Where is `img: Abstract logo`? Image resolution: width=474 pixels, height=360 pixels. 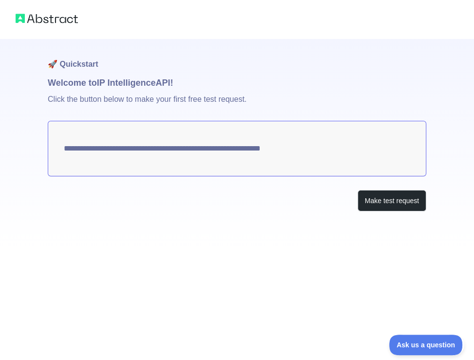
img: Abstract logo is located at coordinates (47, 19).